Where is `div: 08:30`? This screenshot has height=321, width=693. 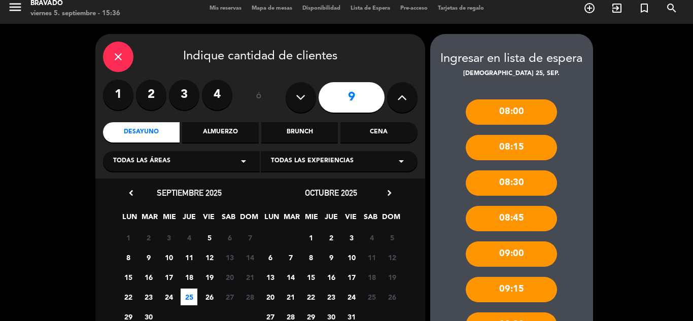 div: 08:30 is located at coordinates (512, 183).